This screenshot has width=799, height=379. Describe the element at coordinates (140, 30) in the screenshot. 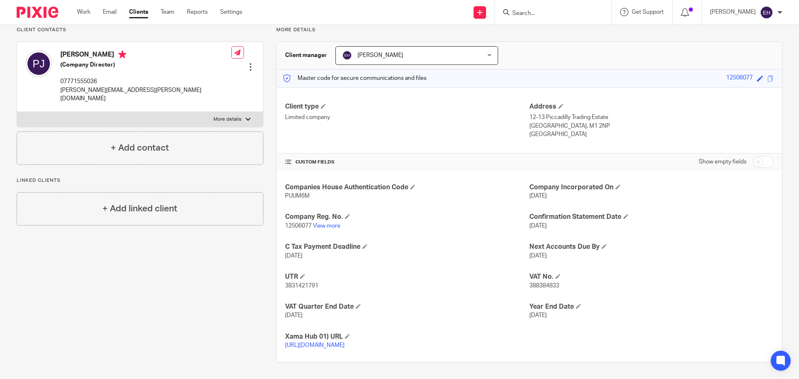

I see `p: Client contacts` at that location.